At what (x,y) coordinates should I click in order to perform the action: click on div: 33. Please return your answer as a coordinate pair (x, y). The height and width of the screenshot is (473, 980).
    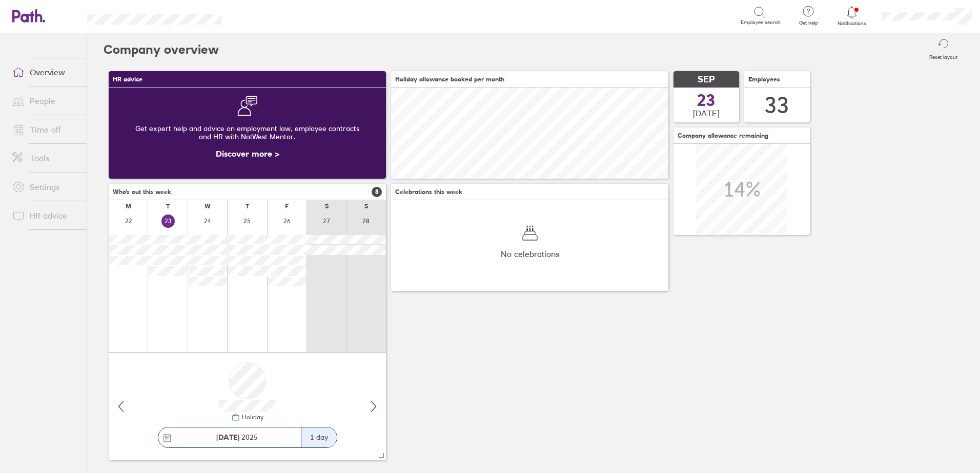
    Looking at the image, I should click on (777, 105).